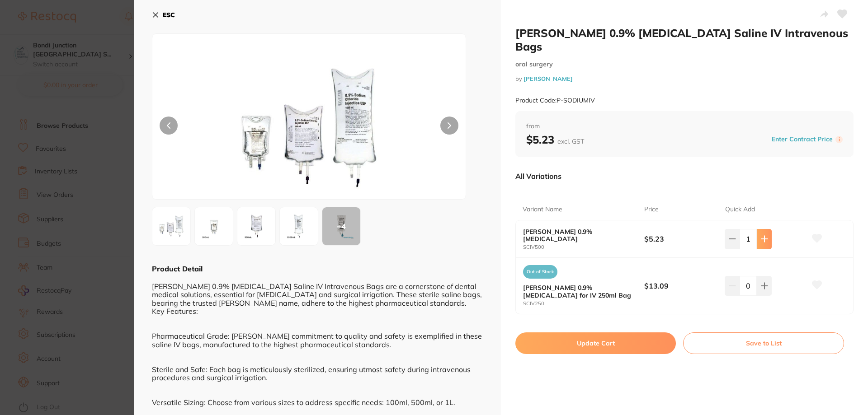  Describe the element at coordinates (163, 15) in the screenshot. I see `button: ESC` at that location.